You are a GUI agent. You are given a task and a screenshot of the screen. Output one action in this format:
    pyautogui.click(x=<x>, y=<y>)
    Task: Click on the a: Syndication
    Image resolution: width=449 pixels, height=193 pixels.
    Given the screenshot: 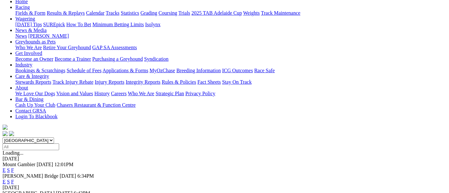 What is the action you would take?
    pyautogui.click(x=156, y=59)
    